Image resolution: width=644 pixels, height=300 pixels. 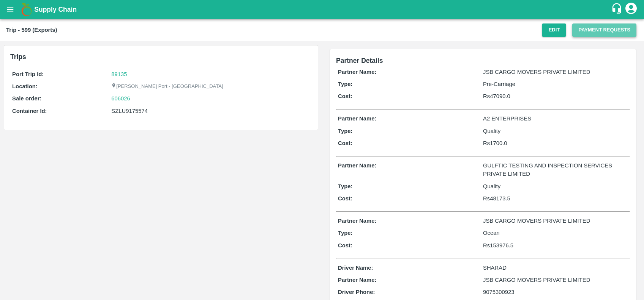 What do you see at coordinates (10, 10) in the screenshot?
I see `button: open drawer` at bounding box center [10, 10].